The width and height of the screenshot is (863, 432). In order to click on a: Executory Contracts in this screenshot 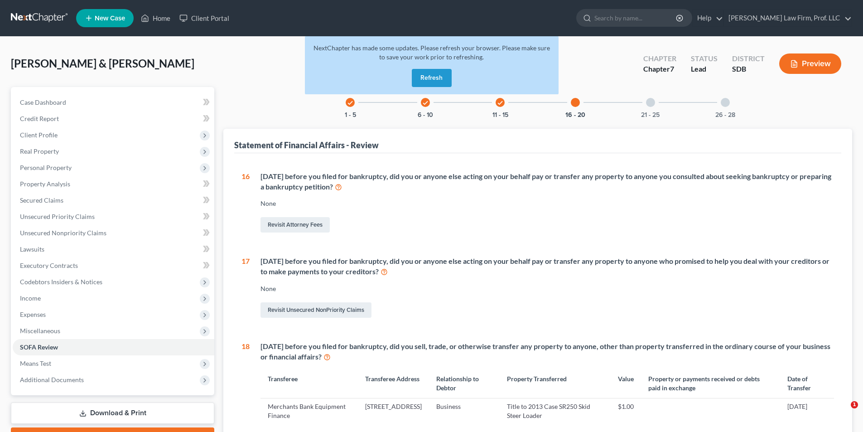, I will do `click(113, 265)`.